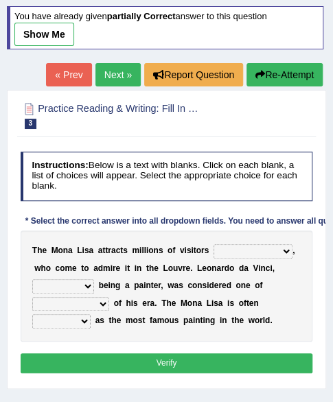  What do you see at coordinates (284, 75) in the screenshot?
I see `button: Re-Attempt` at bounding box center [284, 75].